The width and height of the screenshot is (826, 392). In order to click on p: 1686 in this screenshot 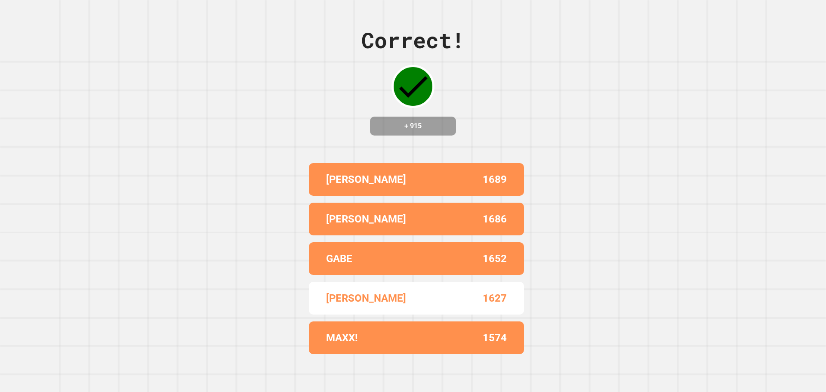, I will do `click(494, 219)`.